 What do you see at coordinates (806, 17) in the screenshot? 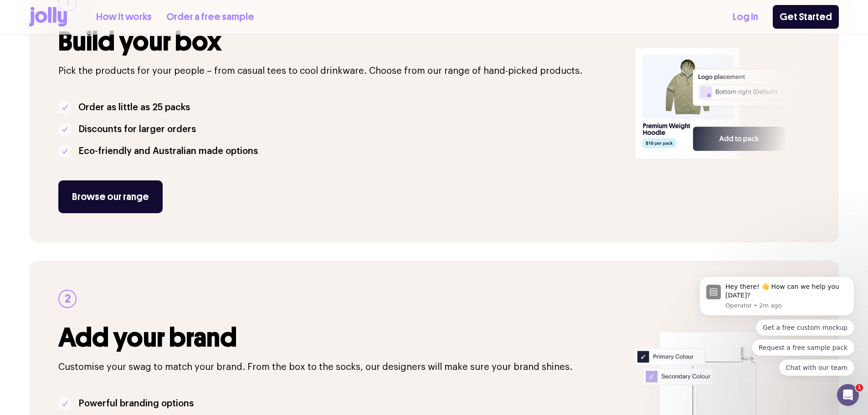
I see `a: Get Started` at bounding box center [806, 17].